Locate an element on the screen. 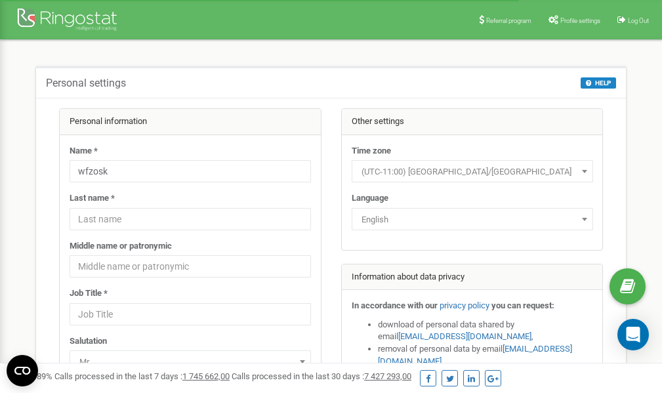 This screenshot has width=662, height=393. li: download of personal data shared by email , is located at coordinates (486, 331).